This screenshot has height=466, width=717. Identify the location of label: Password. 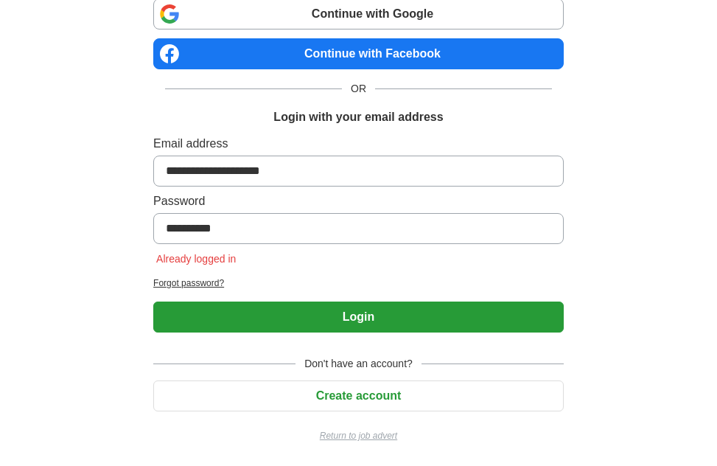
(358, 201).